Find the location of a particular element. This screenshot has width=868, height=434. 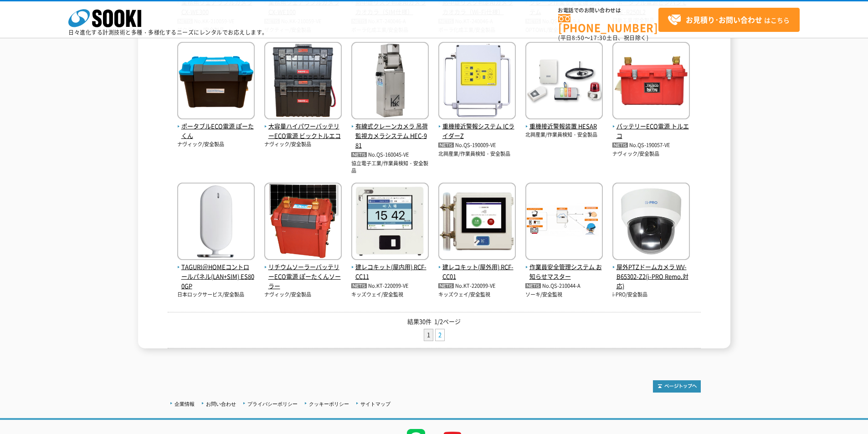

a: 企業情報 is located at coordinates (185, 404).